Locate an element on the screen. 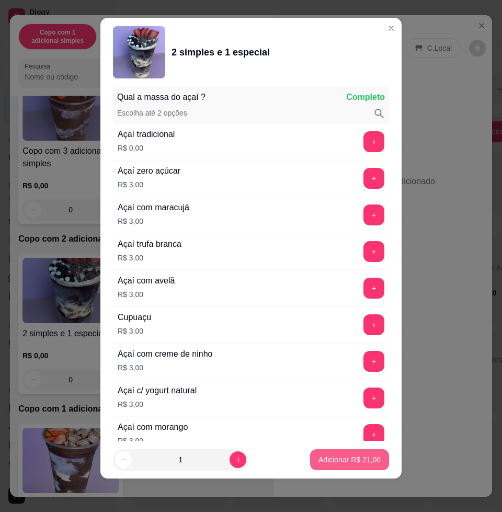  div: Cupuaçu is located at coordinates (134, 318).